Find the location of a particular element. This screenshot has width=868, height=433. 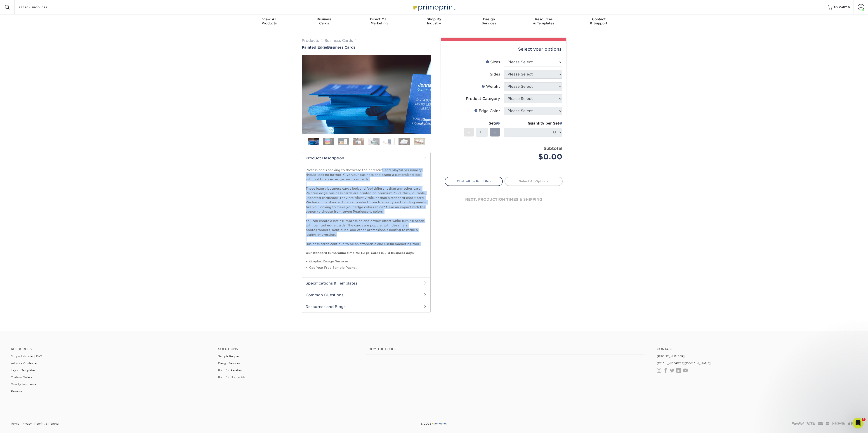

span: Contact is located at coordinates (598, 19).